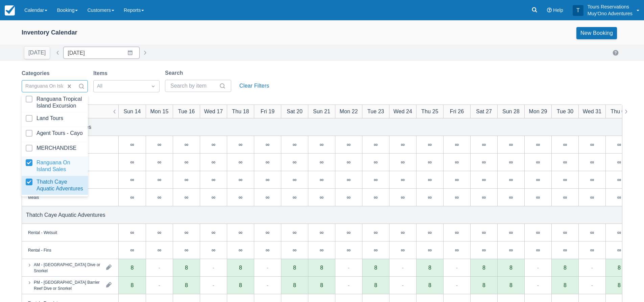  What do you see at coordinates (267, 111) in the screenshot?
I see `div: Fri 19` at bounding box center [267, 111].